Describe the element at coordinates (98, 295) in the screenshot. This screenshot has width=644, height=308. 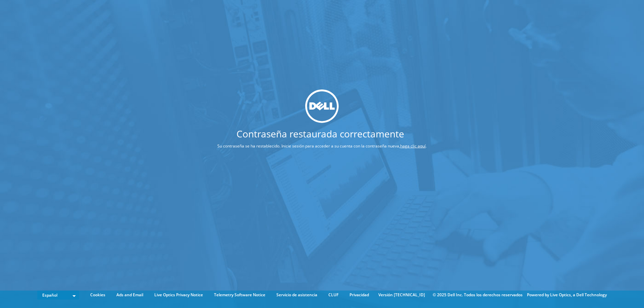
I see `a: Cookies` at that location.